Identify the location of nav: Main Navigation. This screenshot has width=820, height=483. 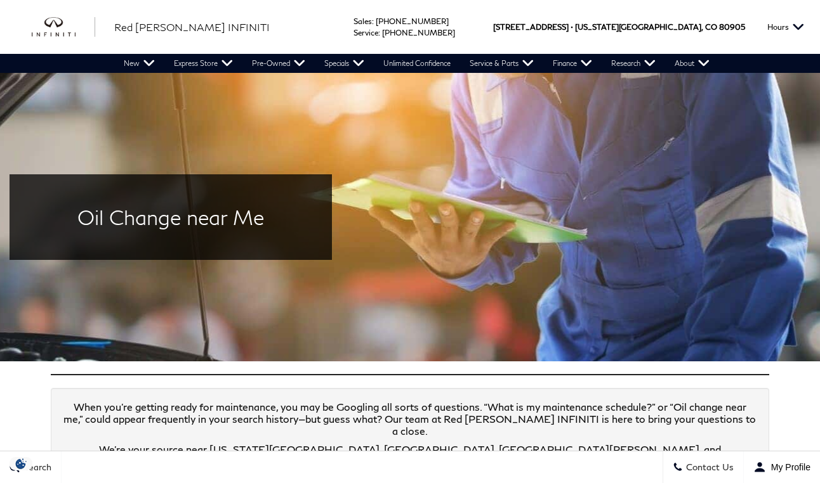
(416, 63).